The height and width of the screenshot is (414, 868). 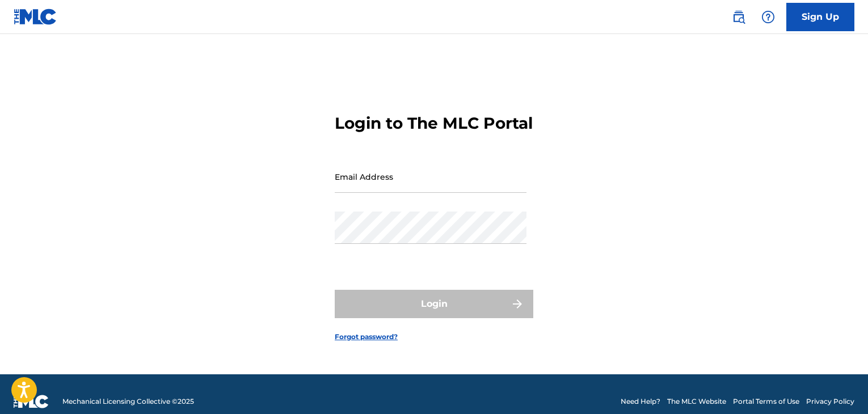 What do you see at coordinates (129, 402) in the screenshot?
I see `span: Mechanical Licensing Collective © 2025` at bounding box center [129, 402].